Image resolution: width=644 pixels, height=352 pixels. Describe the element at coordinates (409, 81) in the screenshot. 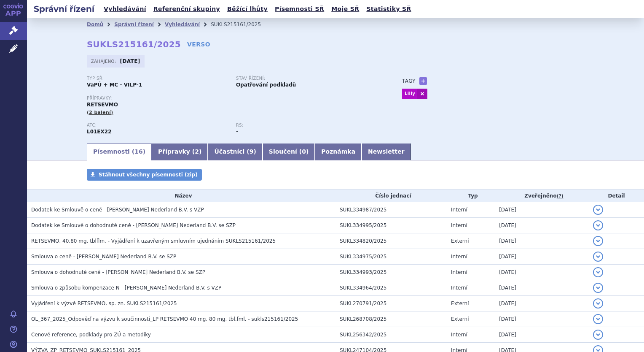

I see `h3: Tagy` at that location.